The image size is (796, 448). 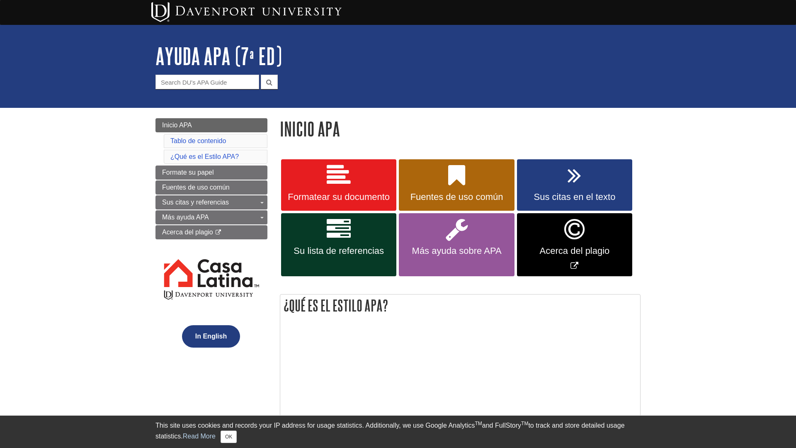 What do you see at coordinates (211, 202) in the screenshot?
I see `a: Sus citas y referencias` at bounding box center [211, 202].